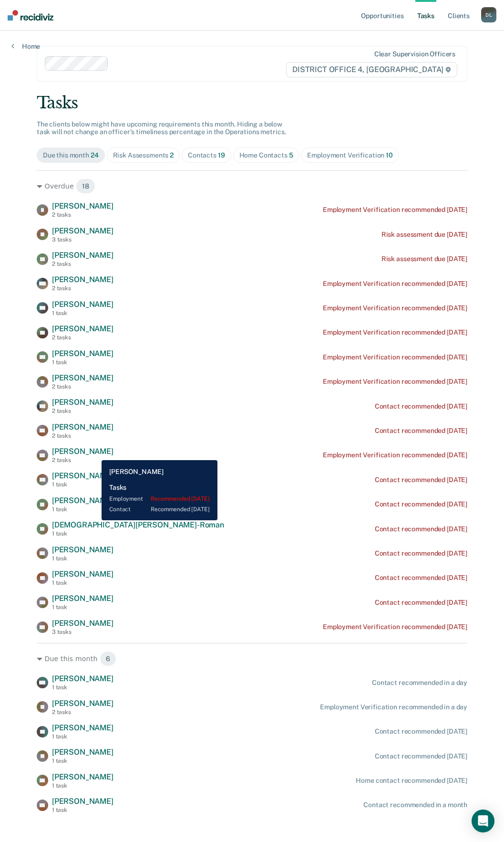  I want to click on div: Tasks, so click(252, 103).